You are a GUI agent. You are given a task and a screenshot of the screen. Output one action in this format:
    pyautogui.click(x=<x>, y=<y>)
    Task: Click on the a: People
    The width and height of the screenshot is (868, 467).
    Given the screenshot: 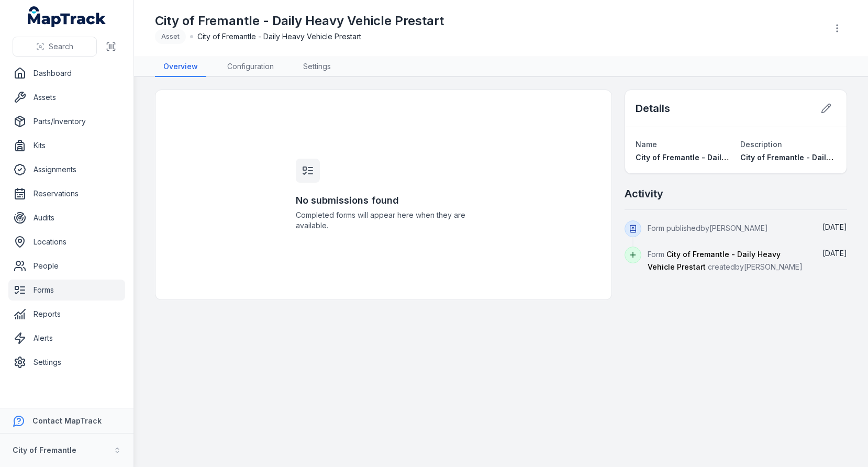 What is the action you would take?
    pyautogui.click(x=67, y=266)
    